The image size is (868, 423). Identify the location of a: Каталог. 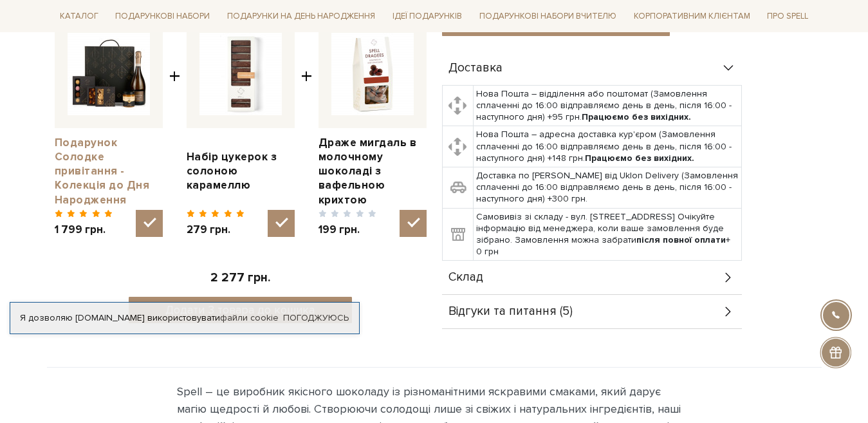
(79, 16).